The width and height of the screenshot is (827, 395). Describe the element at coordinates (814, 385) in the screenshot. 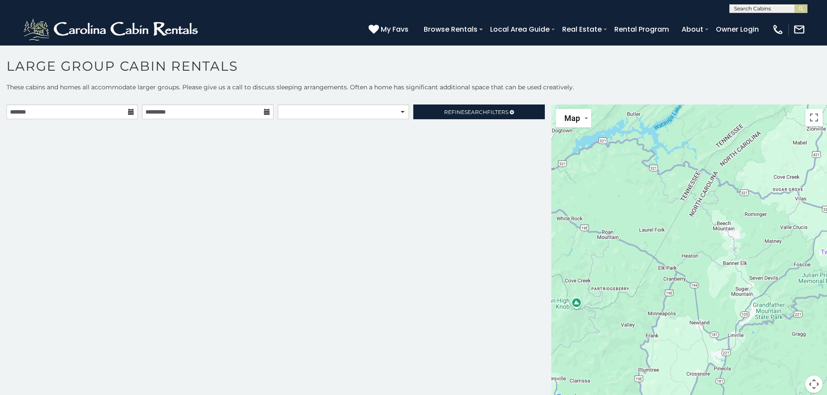

I see `button: Map camera controls` at that location.